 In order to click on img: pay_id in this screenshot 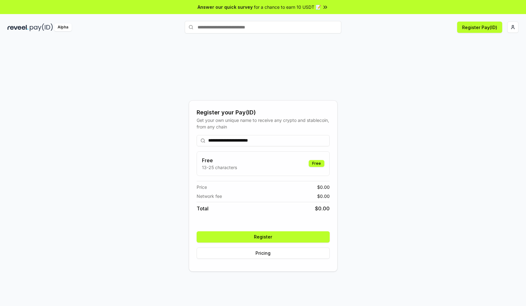, I will do `click(41, 27)`.